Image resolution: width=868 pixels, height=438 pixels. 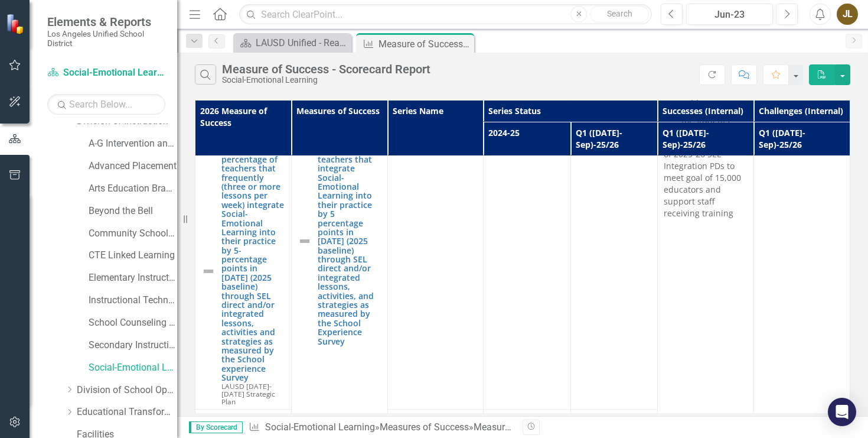 What do you see at coordinates (350, 241) in the screenshot?
I see `a: Increase the percentage of teachers that integrate Social-Emotional Learning into their practice ...` at bounding box center [350, 241].